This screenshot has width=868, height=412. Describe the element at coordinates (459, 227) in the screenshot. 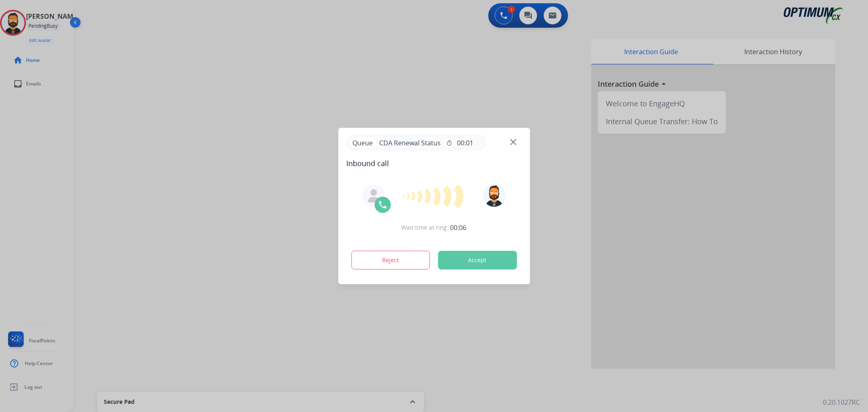

I see `span: 00:06` at that location.